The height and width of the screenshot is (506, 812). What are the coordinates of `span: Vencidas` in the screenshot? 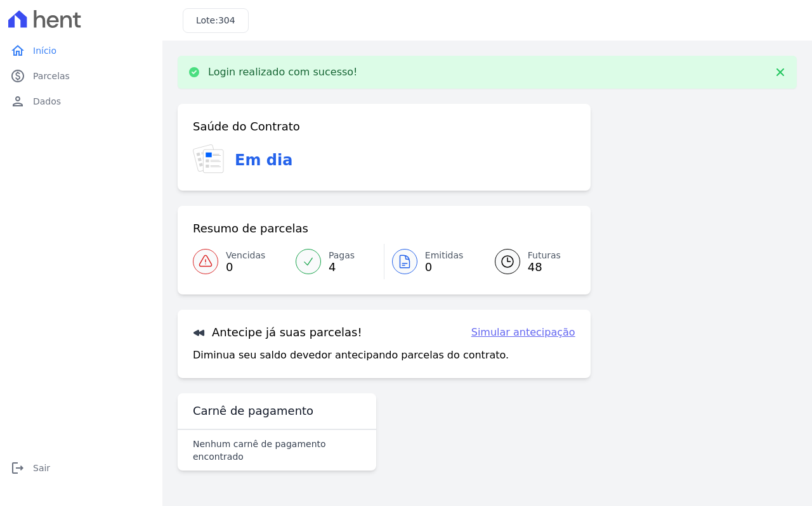 It's located at (246, 255).